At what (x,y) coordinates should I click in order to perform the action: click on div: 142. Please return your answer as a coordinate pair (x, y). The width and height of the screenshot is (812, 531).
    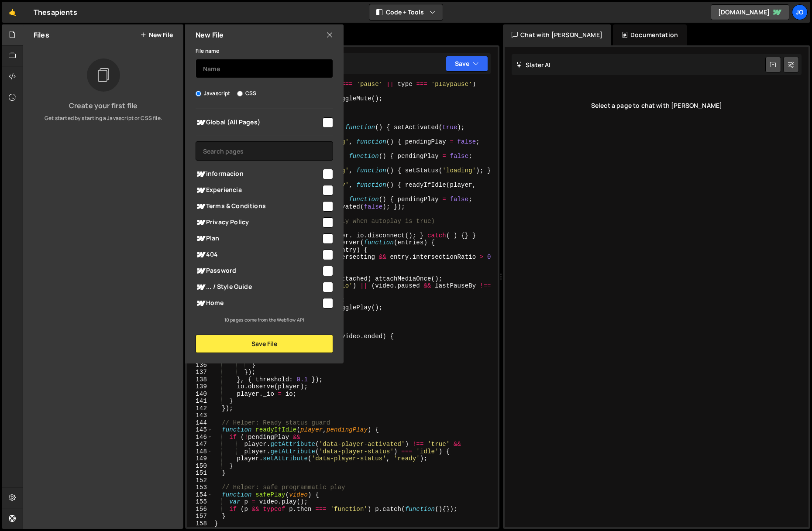
    Looking at the image, I should click on (199, 408).